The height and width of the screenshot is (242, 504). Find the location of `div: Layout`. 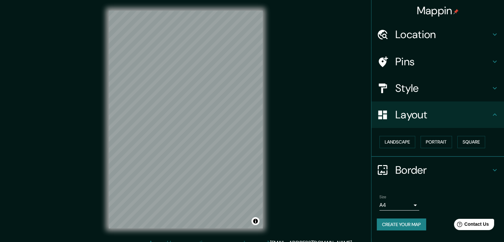

div: Layout is located at coordinates (438, 115).